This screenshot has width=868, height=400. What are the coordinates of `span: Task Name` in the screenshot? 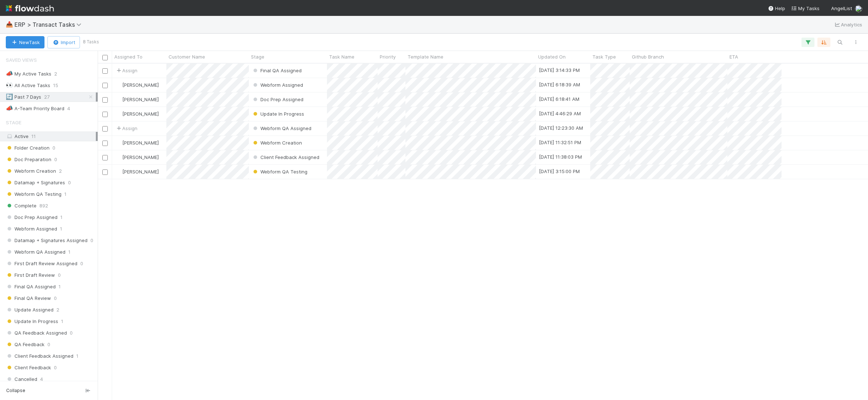 It's located at (342, 56).